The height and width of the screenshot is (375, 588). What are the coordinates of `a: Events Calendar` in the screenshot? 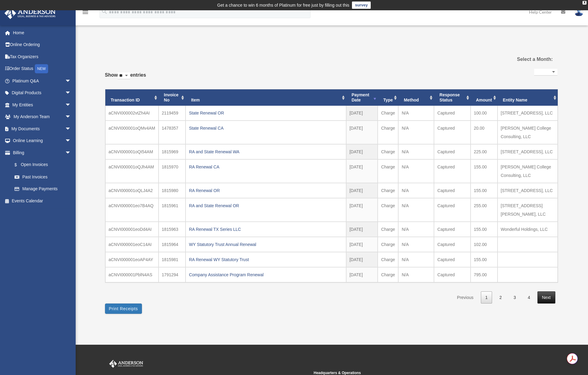 It's located at (42, 201).